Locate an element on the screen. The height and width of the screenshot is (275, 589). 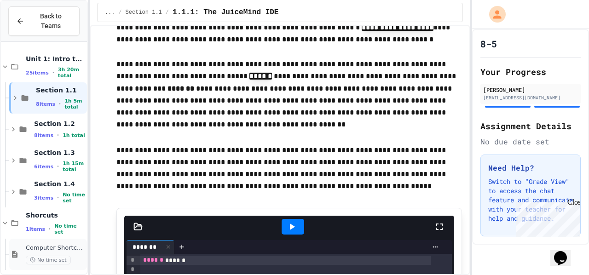
span: 1h total is located at coordinates (74, 135).